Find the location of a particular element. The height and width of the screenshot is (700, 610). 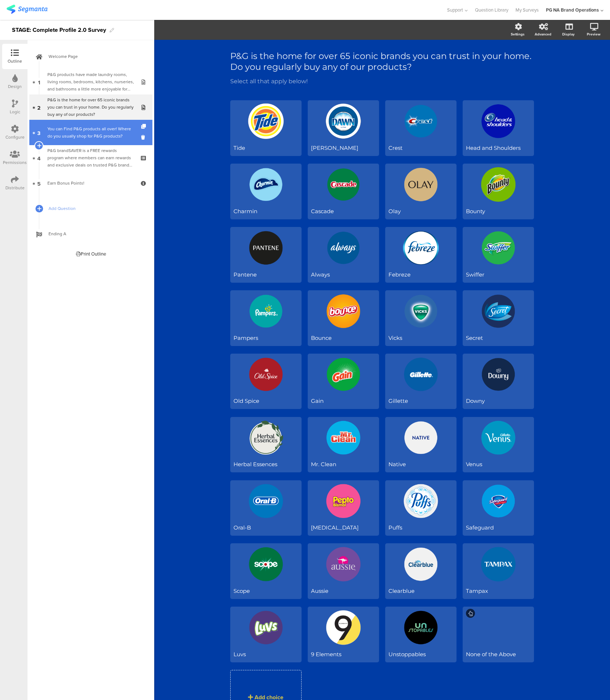

a: Welcome Page is located at coordinates (90, 57).